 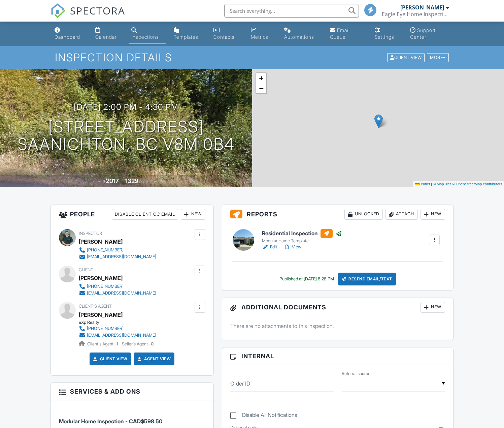 What do you see at coordinates (367, 279) in the screenshot?
I see `div: Resend Email/Text` at bounding box center [367, 279].